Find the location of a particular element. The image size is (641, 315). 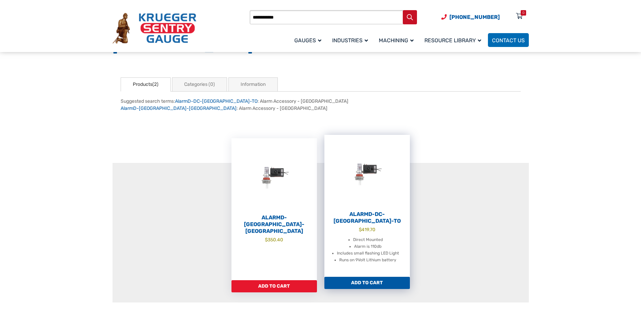

a: Information is located at coordinates (253, 85).